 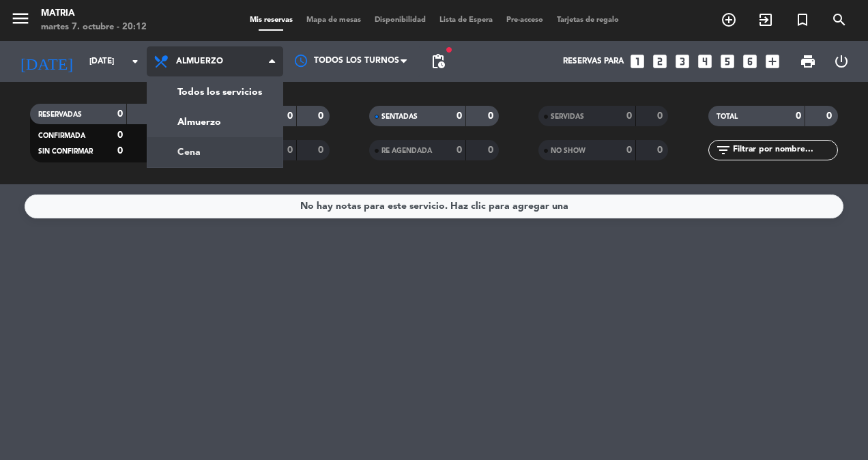 I want to click on i: arrow_drop_down, so click(x=135, y=61).